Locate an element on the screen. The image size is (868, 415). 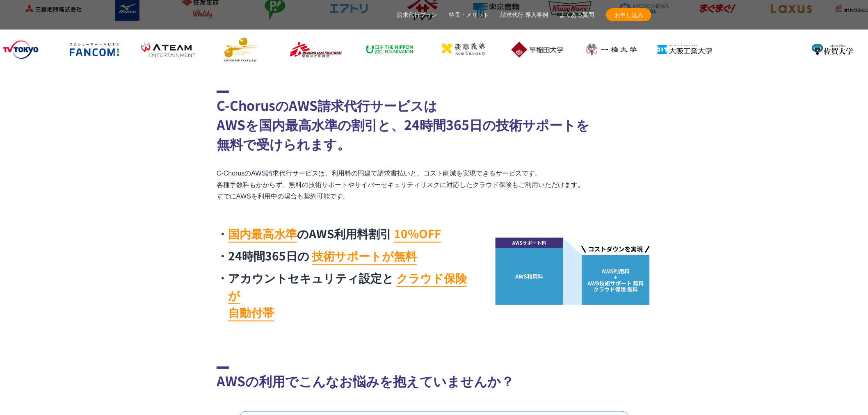
span: お申し込み is located at coordinates (629, 15).